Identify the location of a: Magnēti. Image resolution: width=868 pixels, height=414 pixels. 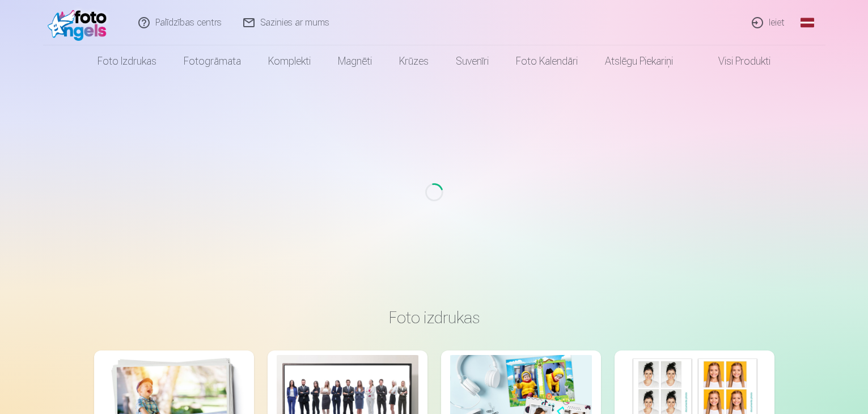
(355, 61).